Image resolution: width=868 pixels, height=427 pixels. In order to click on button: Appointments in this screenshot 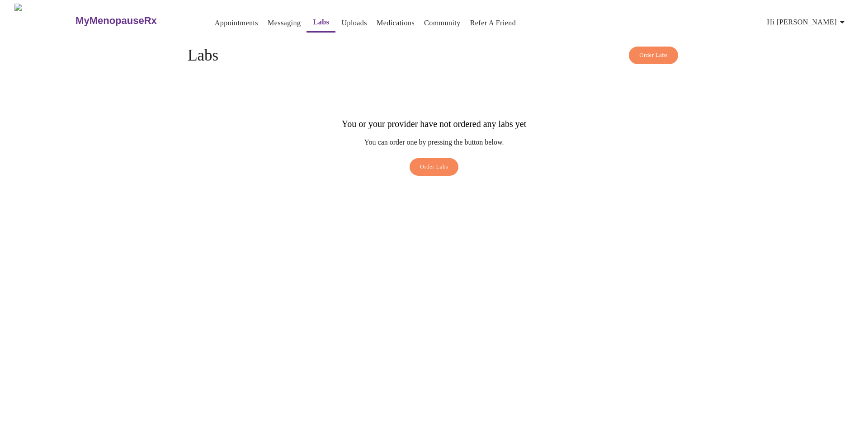, I will do `click(237, 23)`.